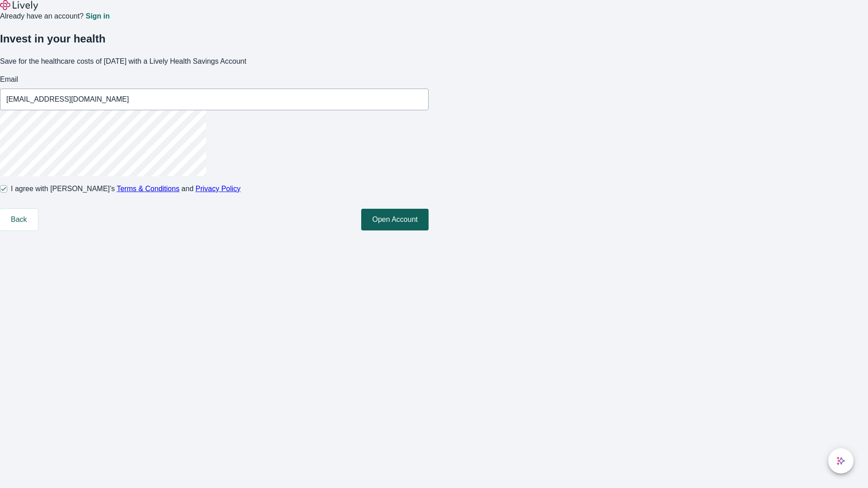 The width and height of the screenshot is (868, 488). Describe the element at coordinates (147, 189) in the screenshot. I see `a: Terms & Conditions` at that location.